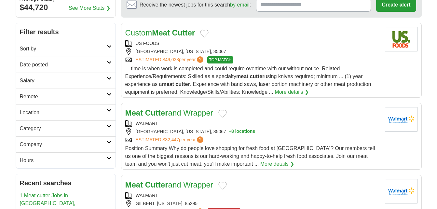  I want to click on h2: Sort by, so click(63, 49).